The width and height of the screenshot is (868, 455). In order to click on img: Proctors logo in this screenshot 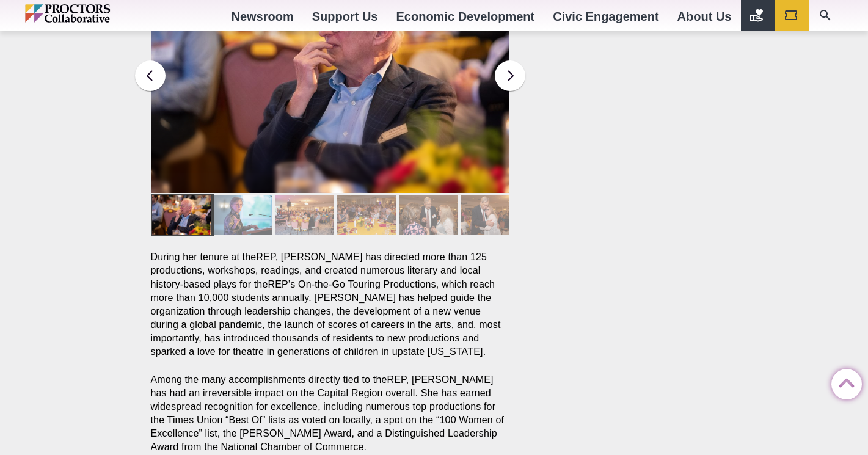, I will do `click(93, 13)`.